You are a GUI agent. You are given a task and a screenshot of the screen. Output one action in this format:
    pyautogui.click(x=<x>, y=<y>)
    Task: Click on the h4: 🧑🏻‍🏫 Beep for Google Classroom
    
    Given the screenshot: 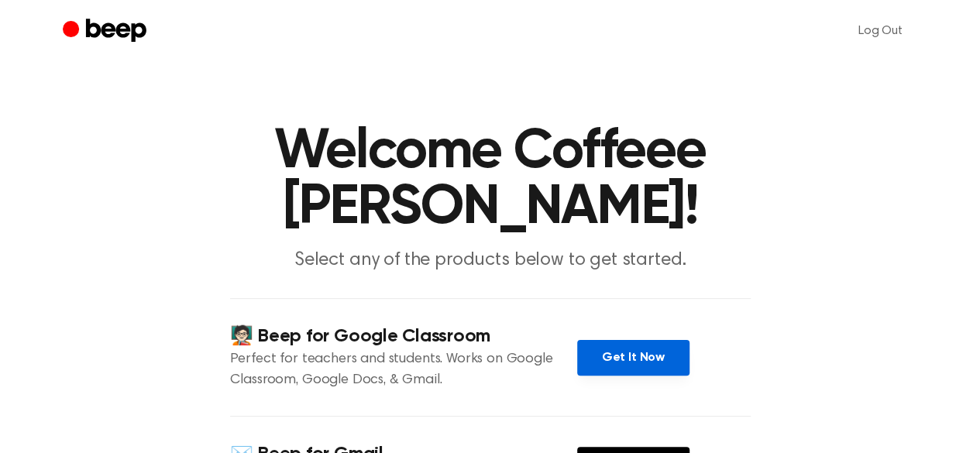 What is the action you would take?
    pyautogui.click(x=404, y=336)
    